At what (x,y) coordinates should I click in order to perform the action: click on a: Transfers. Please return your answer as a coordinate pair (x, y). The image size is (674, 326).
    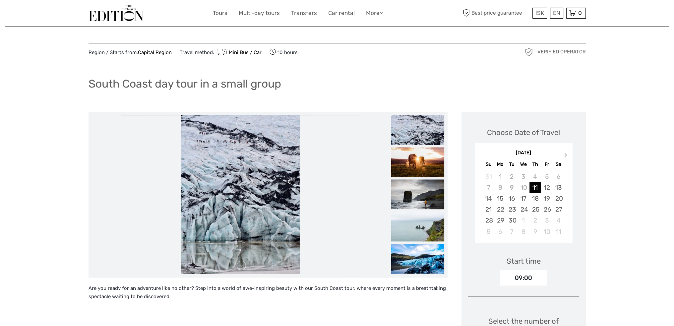
    Looking at the image, I should click on (304, 13).